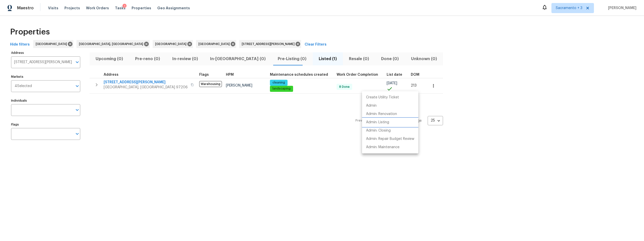 The height and width of the screenshot is (241, 644). What do you see at coordinates (382, 114) in the screenshot?
I see `p: Admin: Renovation` at bounding box center [382, 114].